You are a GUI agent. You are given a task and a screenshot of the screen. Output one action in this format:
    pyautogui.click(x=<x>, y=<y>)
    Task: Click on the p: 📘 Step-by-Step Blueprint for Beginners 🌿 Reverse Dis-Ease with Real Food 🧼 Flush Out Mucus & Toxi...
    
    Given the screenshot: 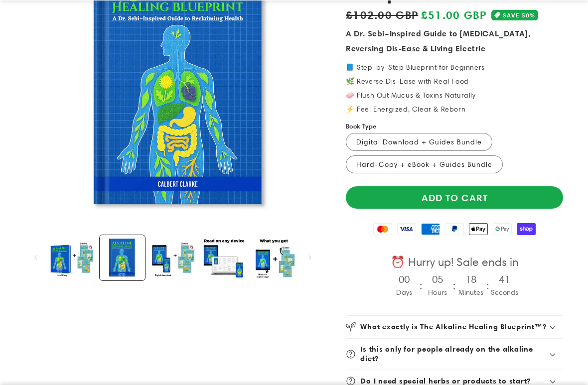 What is the action you would take?
    pyautogui.click(x=454, y=88)
    